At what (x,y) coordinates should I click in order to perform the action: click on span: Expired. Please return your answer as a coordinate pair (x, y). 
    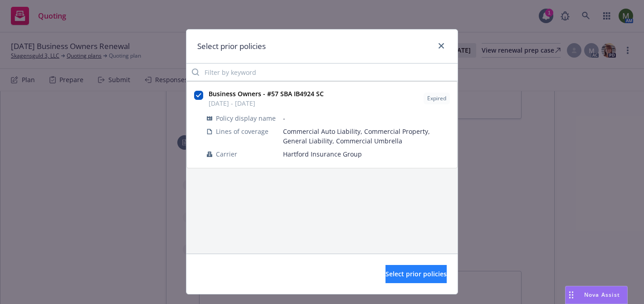
    Looking at the image, I should click on (437, 99).